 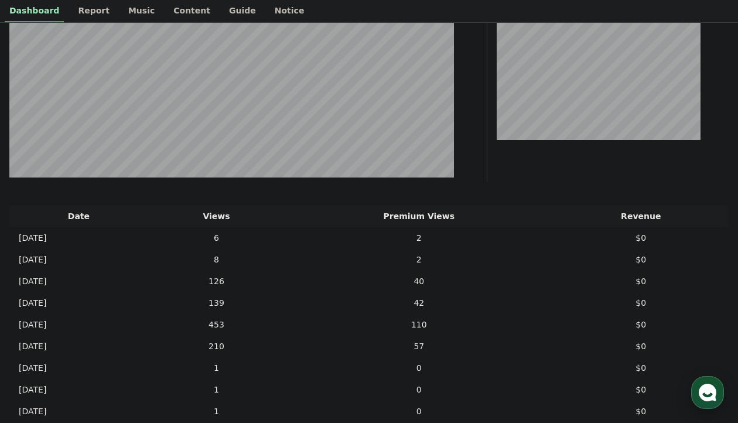 I want to click on td: 57, so click(x=419, y=346).